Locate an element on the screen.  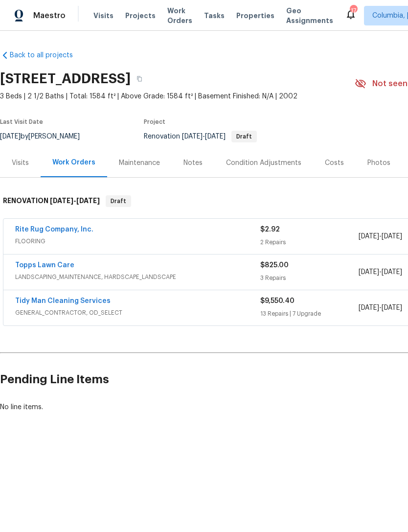
div: 13 Repairs | 7 Upgrade is located at coordinates (309, 314).